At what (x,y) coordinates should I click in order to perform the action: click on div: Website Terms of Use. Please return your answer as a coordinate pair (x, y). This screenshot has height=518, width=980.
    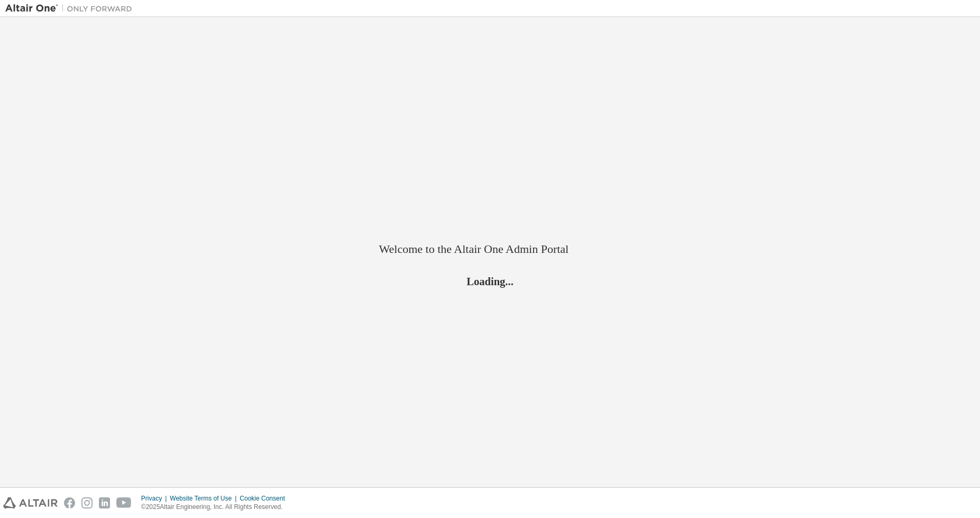
    Looking at the image, I should click on (205, 498).